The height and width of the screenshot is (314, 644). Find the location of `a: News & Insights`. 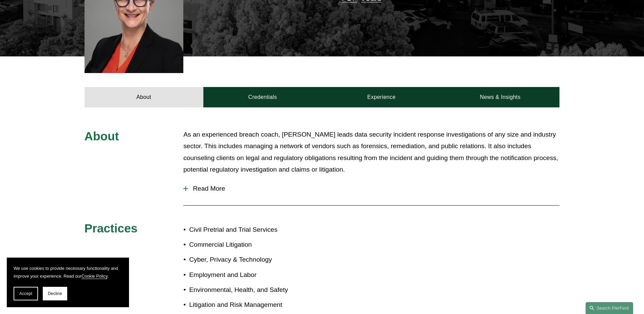

a: News & Insights is located at coordinates (500, 97).